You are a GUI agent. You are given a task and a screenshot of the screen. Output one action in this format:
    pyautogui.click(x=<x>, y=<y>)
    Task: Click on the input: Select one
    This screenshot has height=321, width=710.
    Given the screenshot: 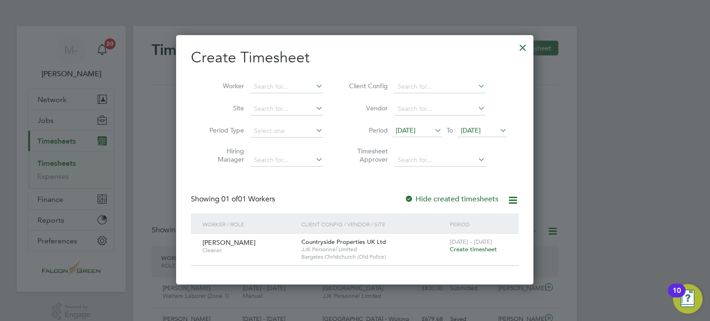 What is the action you would take?
    pyautogui.click(x=287, y=131)
    